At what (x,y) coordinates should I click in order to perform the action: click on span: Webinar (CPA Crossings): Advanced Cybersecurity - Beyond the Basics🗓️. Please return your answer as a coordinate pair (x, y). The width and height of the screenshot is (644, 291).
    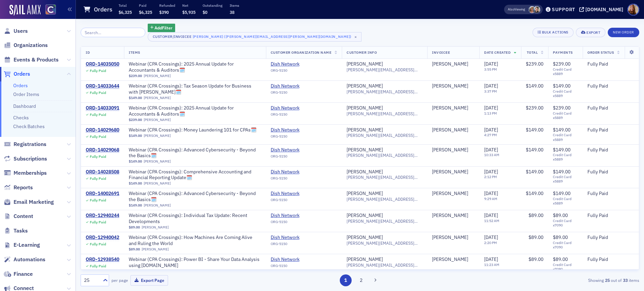
    Looking at the image, I should click on (195, 196).